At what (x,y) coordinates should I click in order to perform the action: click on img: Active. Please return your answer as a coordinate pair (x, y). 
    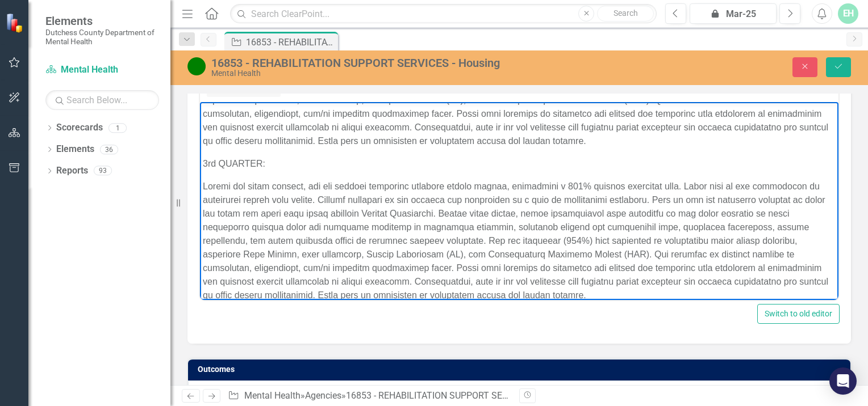
    Looking at the image, I should click on (196, 66).